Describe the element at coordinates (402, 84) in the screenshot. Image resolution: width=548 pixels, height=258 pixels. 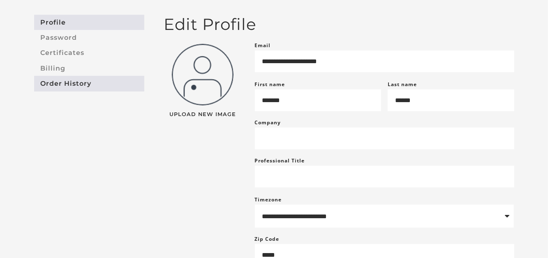
I see `label: Last name` at that location.